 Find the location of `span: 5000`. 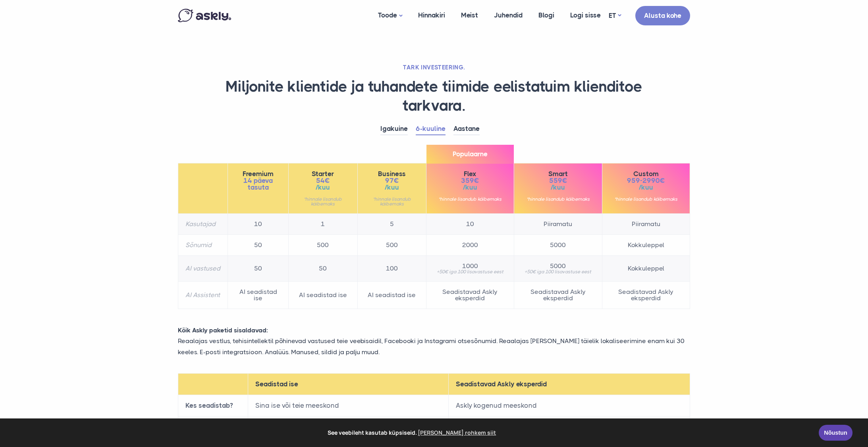

span: 5000 is located at coordinates (558, 266).